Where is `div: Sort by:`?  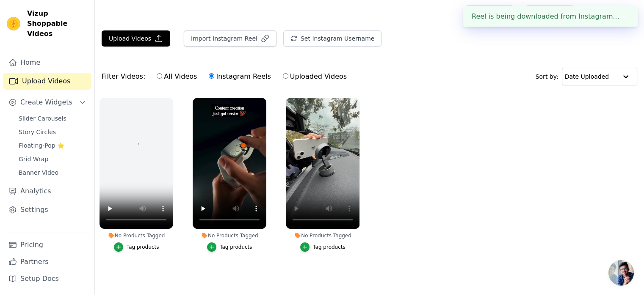 div: Sort by: is located at coordinates (587, 77).